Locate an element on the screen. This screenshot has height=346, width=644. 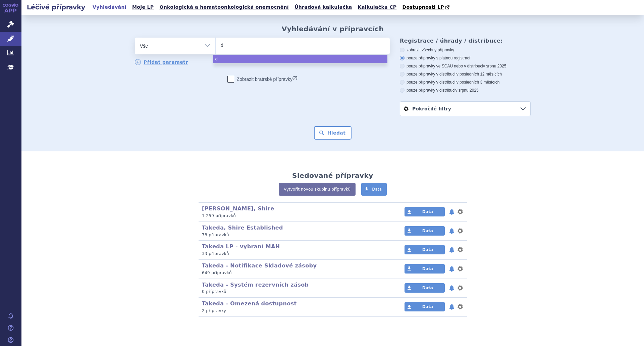
li: d is located at coordinates (300, 59).